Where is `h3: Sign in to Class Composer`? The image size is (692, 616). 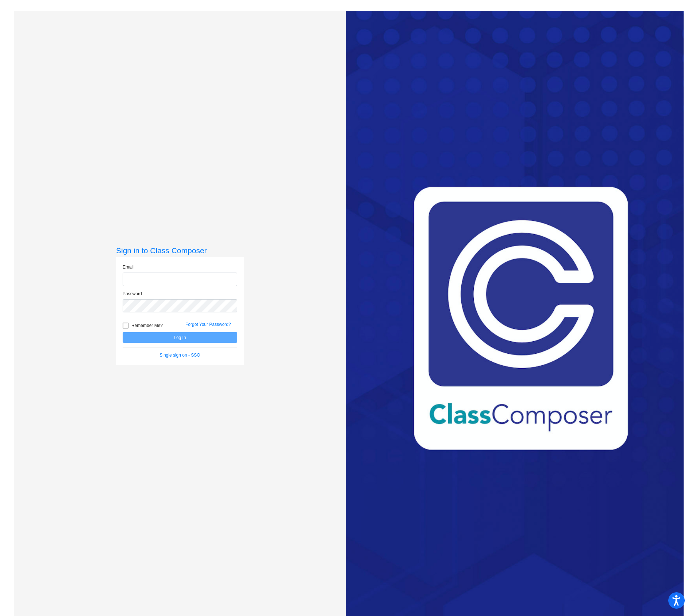 h3: Sign in to Class Composer is located at coordinates (180, 250).